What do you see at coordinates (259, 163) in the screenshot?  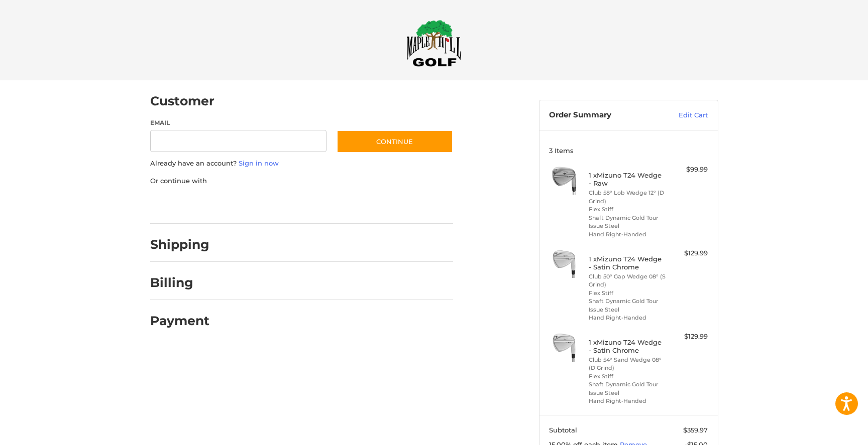 I see `a: Sign in now` at bounding box center [259, 163].